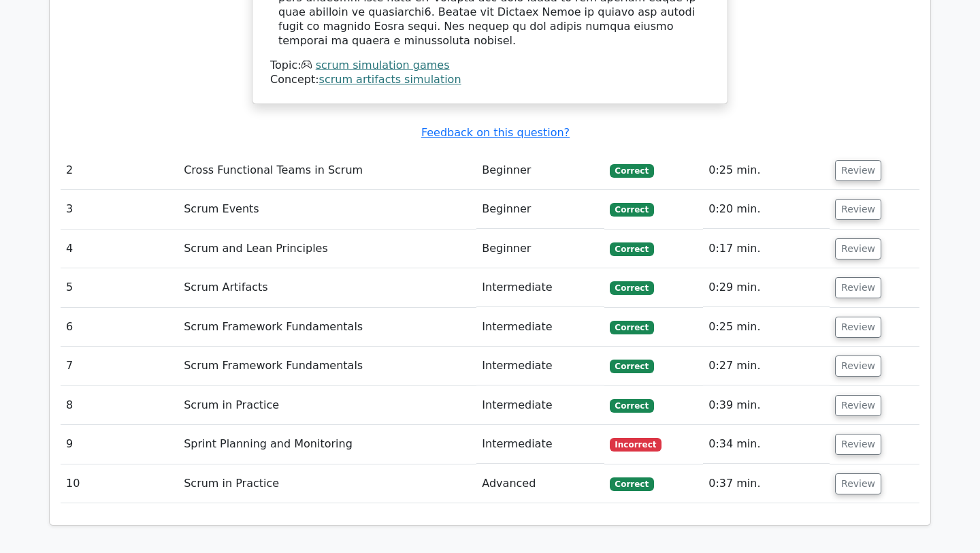  I want to click on td: 9, so click(119, 444).